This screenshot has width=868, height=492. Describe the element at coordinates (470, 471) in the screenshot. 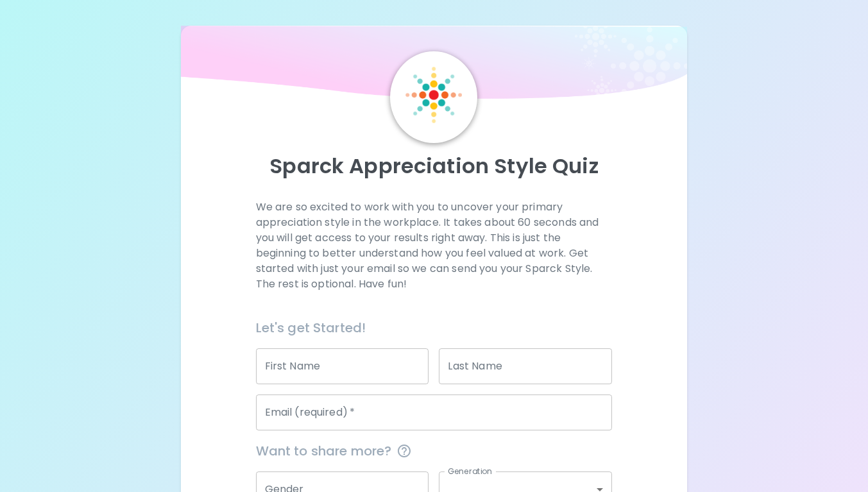

I see `label: Generation` at that location.